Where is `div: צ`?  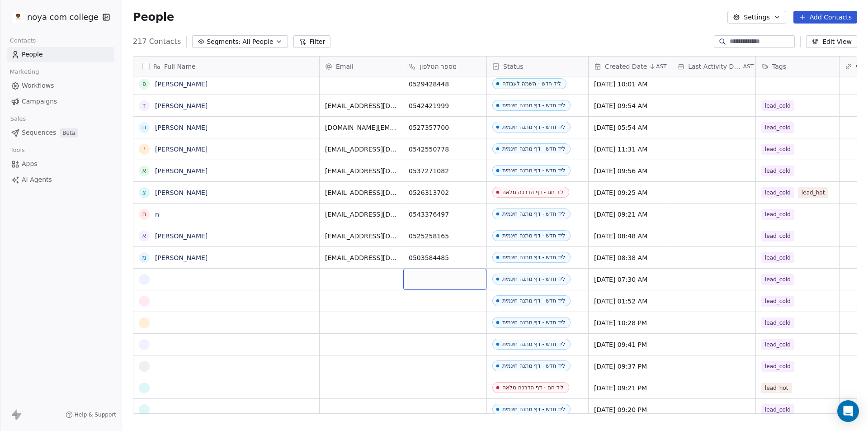
div: צ is located at coordinates (144, 192).